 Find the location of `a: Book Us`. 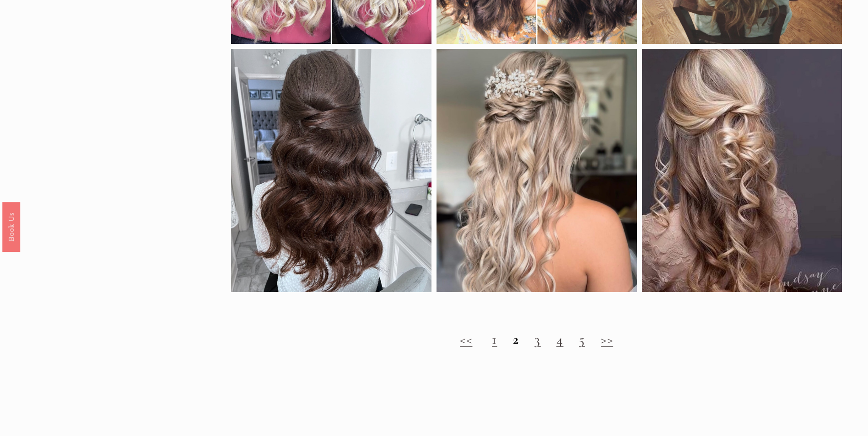

a: Book Us is located at coordinates (11, 227).